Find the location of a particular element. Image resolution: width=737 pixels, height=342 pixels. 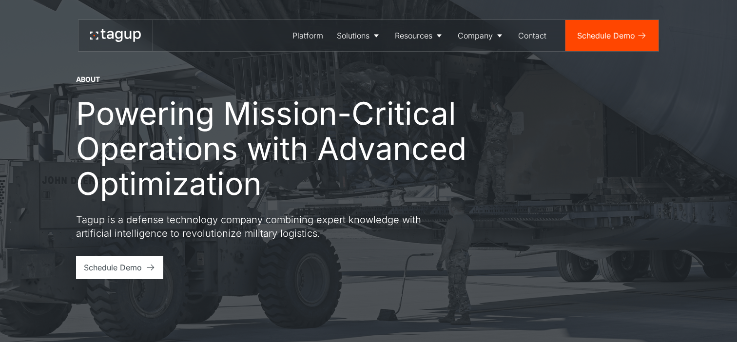

a: Resources is located at coordinates (419, 36).